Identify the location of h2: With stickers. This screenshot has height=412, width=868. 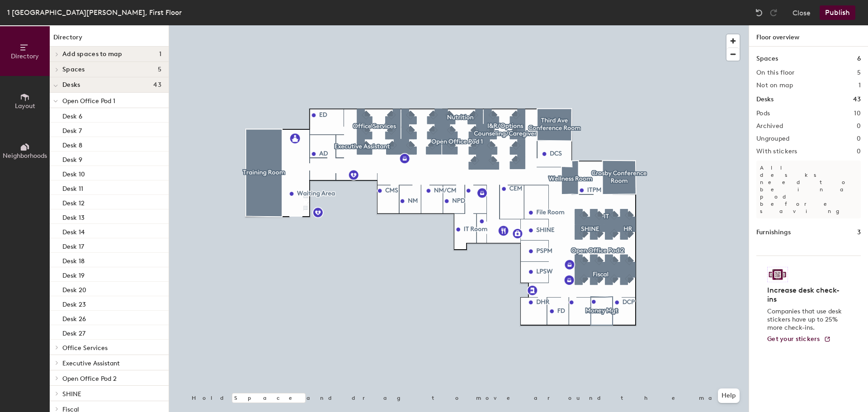
(776, 151).